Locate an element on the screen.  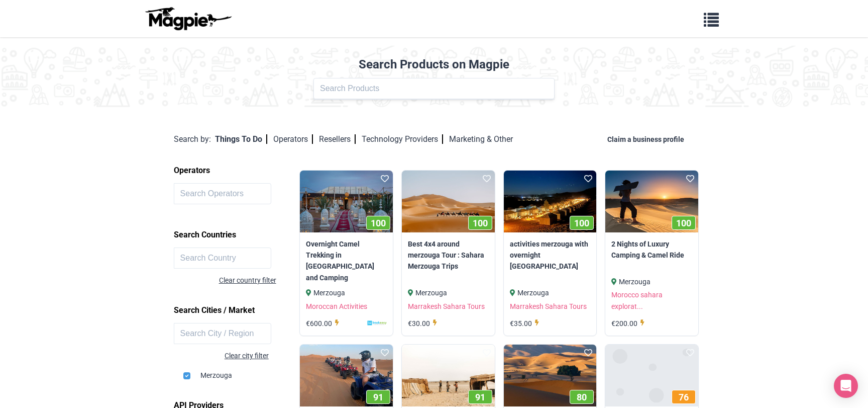
h2: Search Countries is located at coordinates (239, 235).